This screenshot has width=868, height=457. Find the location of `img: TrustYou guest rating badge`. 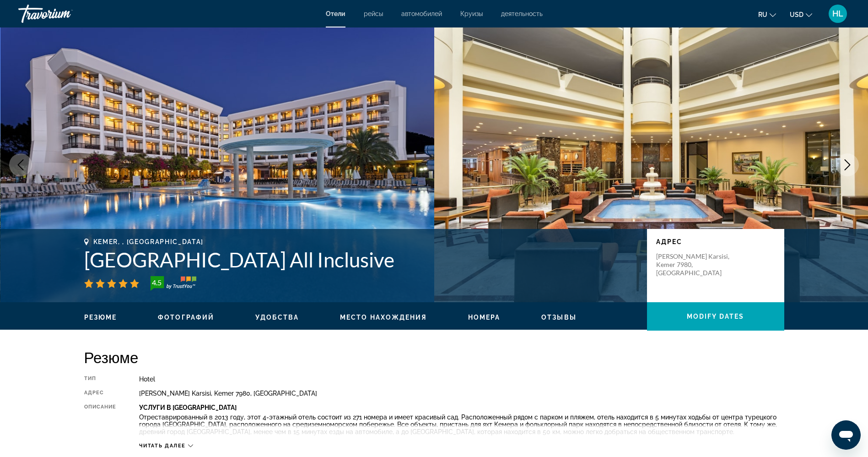

img: TrustYou guest rating badge is located at coordinates (173, 284).